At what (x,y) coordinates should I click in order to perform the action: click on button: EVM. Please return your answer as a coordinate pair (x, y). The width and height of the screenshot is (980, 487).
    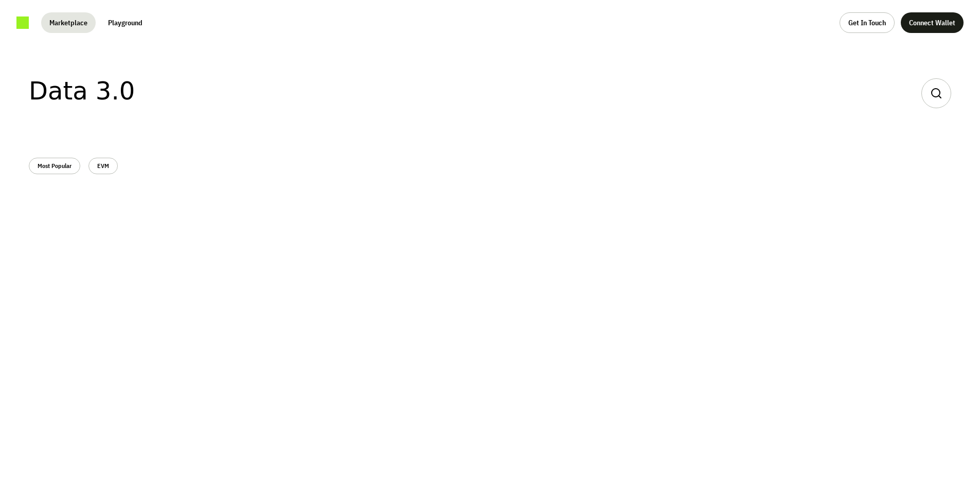
    Looking at the image, I should click on (103, 166).